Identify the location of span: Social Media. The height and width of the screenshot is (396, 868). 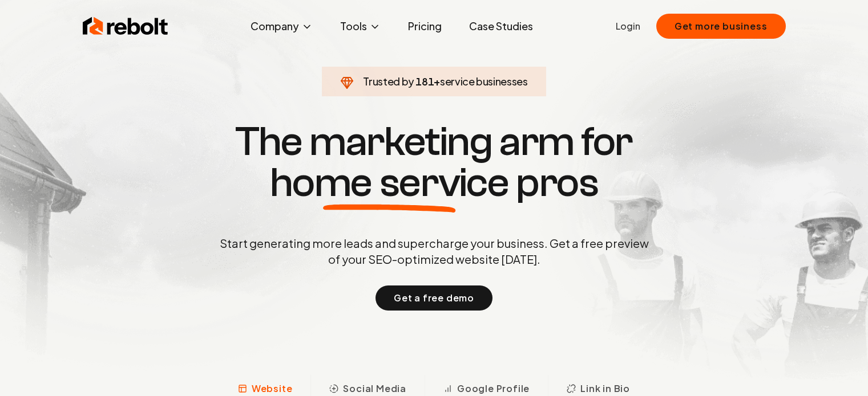
(374, 389).